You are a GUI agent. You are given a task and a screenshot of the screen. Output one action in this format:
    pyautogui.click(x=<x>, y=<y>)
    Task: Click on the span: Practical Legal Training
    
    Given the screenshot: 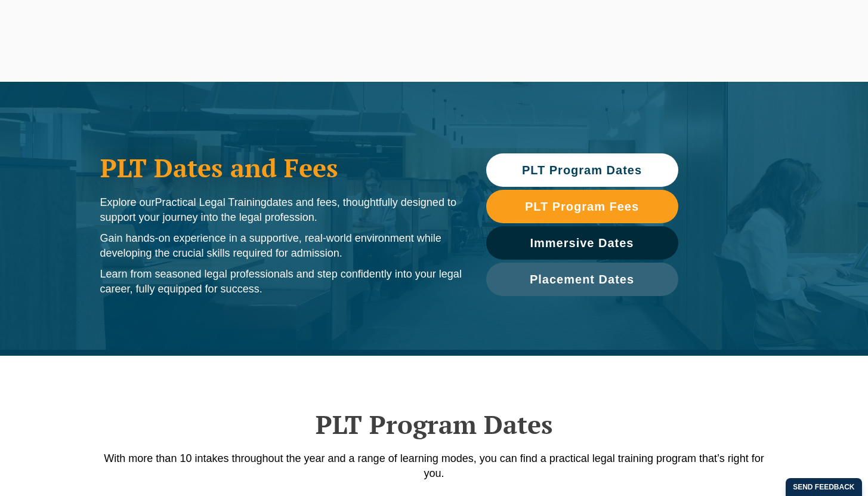 What is the action you would take?
    pyautogui.click(x=211, y=202)
    